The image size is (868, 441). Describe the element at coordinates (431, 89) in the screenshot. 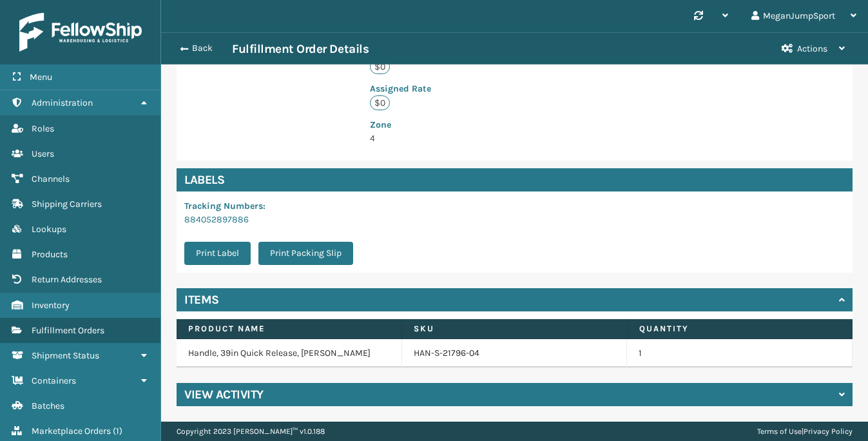

I see `p: Assigned Rate` at that location.